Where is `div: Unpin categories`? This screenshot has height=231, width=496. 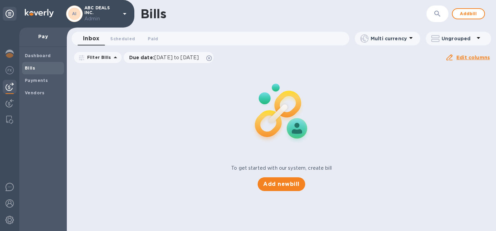 div: Unpin categories is located at coordinates (10, 14).